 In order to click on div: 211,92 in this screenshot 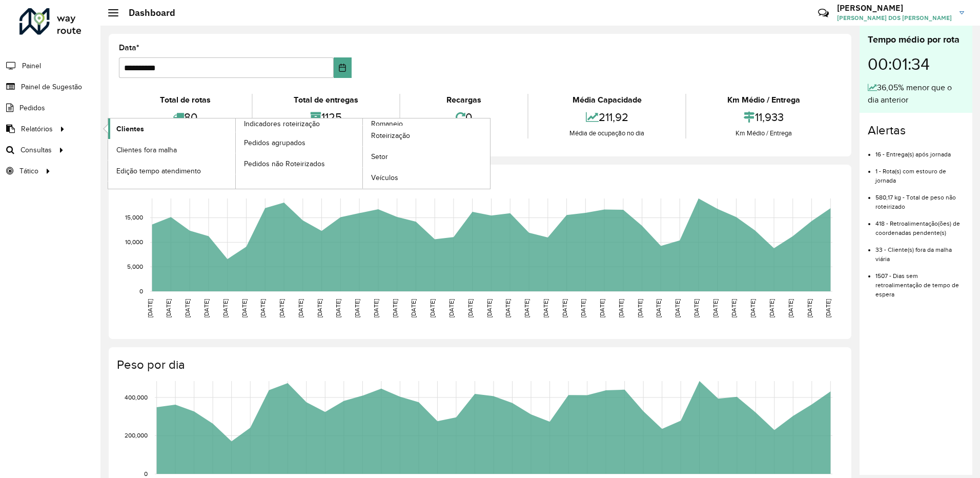, I will do `click(607, 117)`.